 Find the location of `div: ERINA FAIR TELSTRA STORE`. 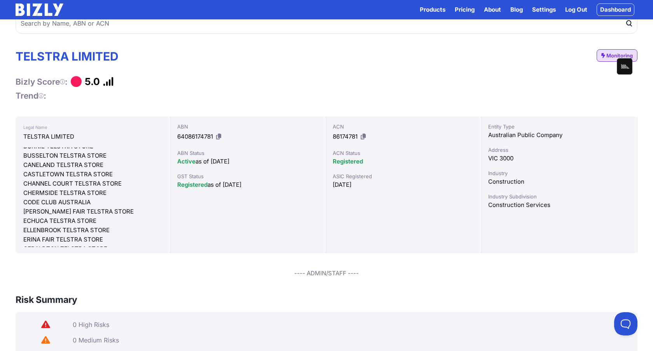

div: ERINA FAIR TELSTRA STORE is located at coordinates (93, 240).